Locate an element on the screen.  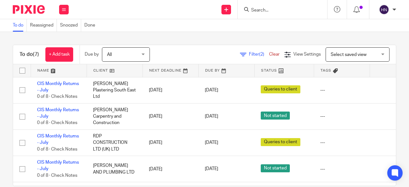
a: + Add task is located at coordinates (59, 54).